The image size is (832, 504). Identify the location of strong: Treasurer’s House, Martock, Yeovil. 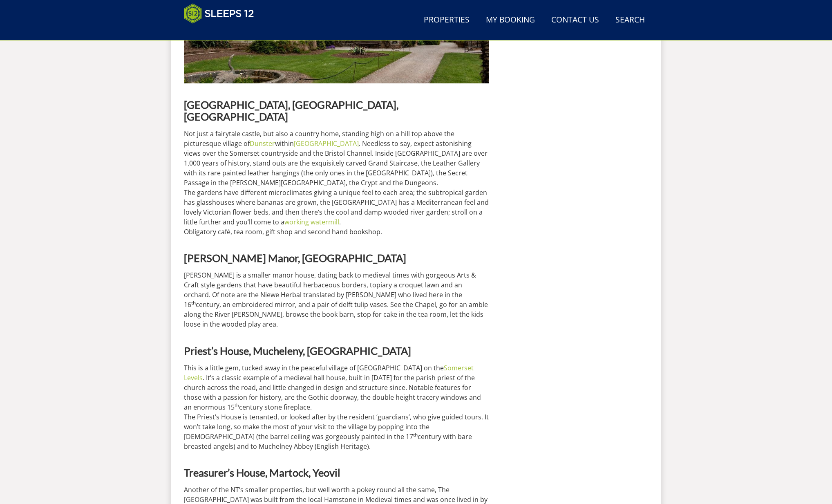
(262, 473).